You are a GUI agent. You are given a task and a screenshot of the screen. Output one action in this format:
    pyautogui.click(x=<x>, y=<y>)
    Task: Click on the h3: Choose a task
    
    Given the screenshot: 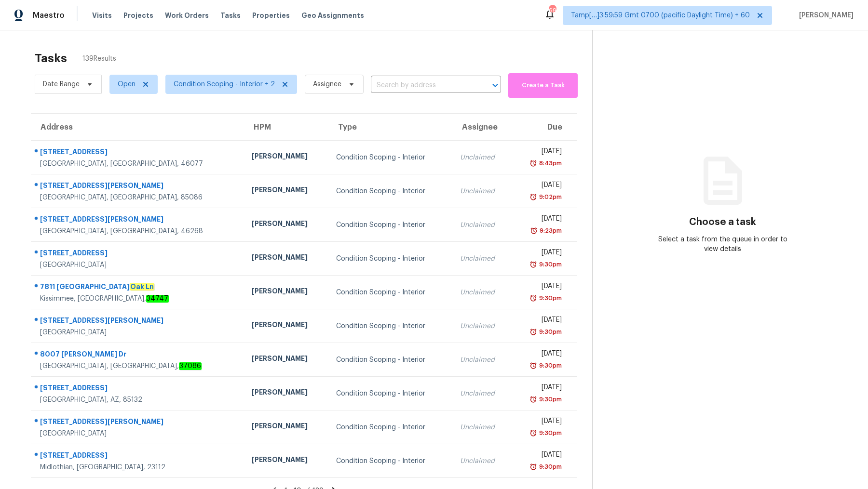 What is the action you would take?
    pyautogui.click(x=723, y=222)
    